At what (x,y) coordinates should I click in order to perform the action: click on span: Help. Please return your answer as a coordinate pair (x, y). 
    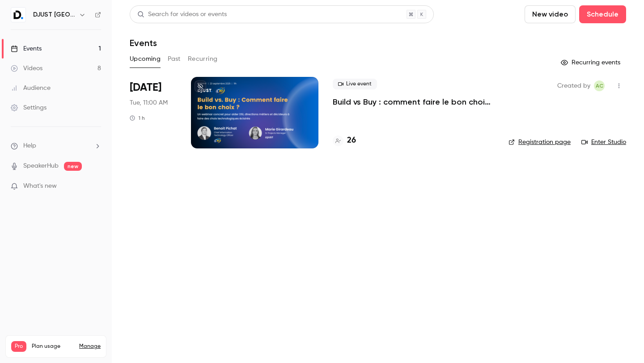
    Looking at the image, I should click on (30, 146).